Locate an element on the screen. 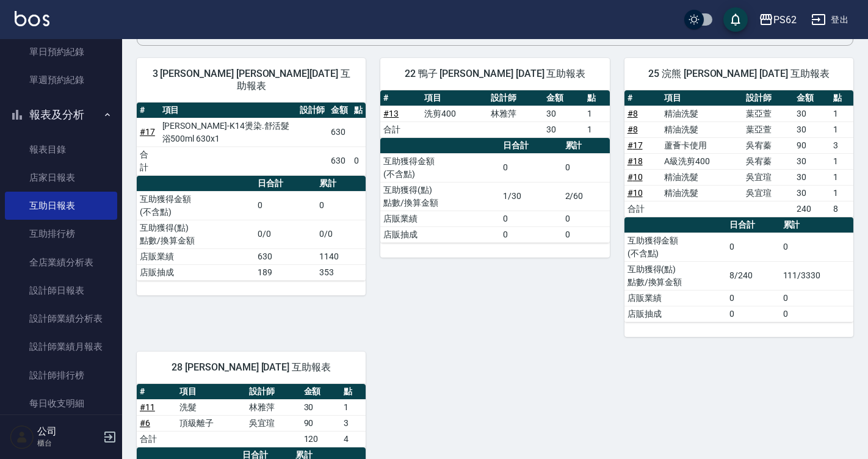 This screenshot has height=459, width=868. a: 每日收支明細 is located at coordinates (61, 404).